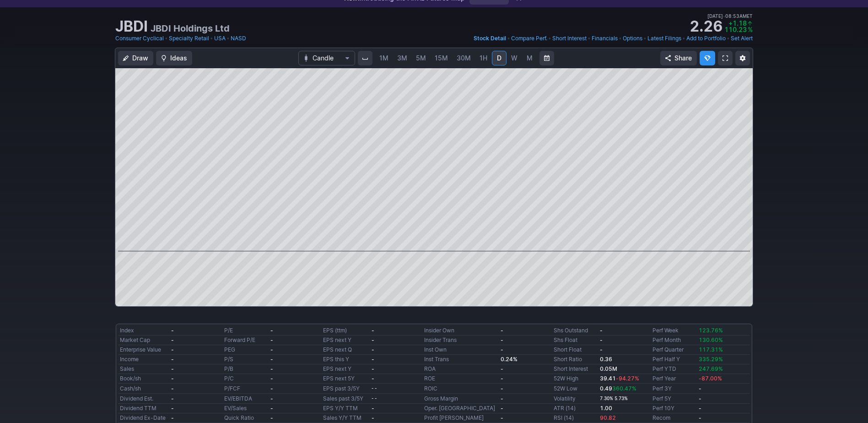 This screenshot has height=423, width=868. Describe the element at coordinates (461, 388) in the screenshot. I see `td: ROIC` at that location.